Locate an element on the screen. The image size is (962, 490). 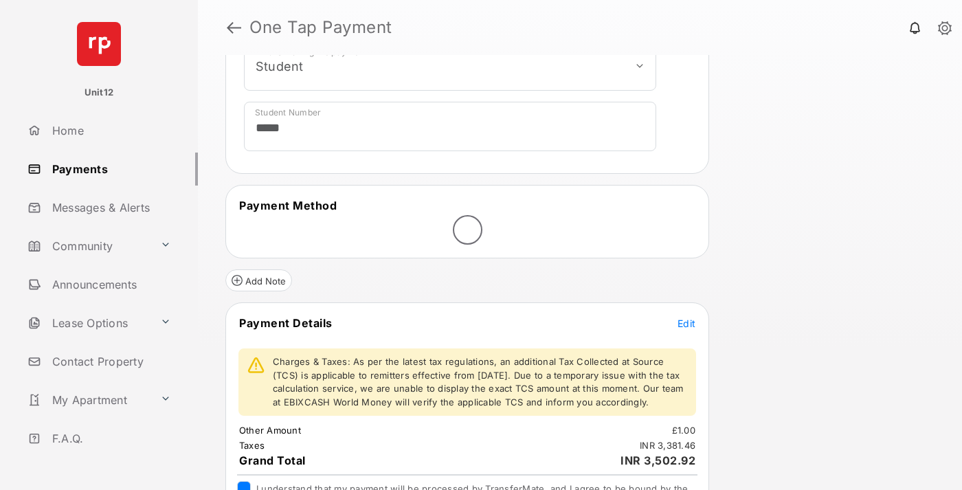
button: Edit is located at coordinates (686, 323).